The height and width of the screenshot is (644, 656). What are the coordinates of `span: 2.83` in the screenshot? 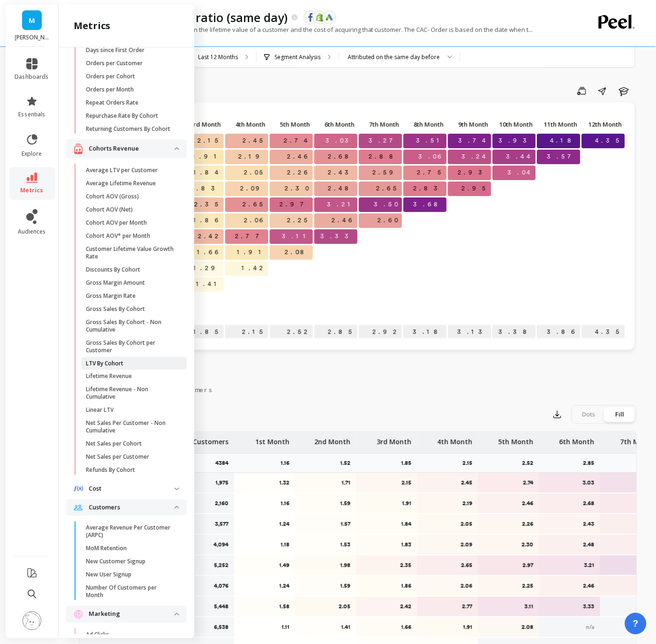 It's located at (429, 189).